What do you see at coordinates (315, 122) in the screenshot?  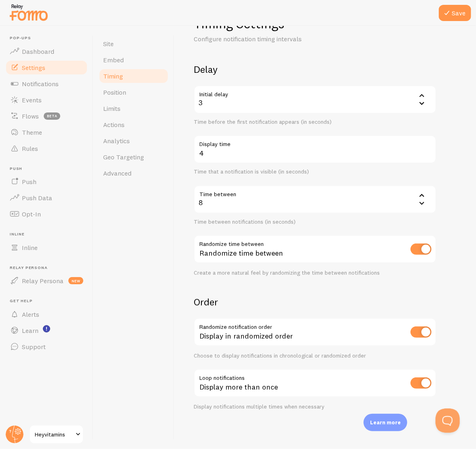 I see `div: Time before the first notification appears (in seconds)` at bounding box center [315, 122].